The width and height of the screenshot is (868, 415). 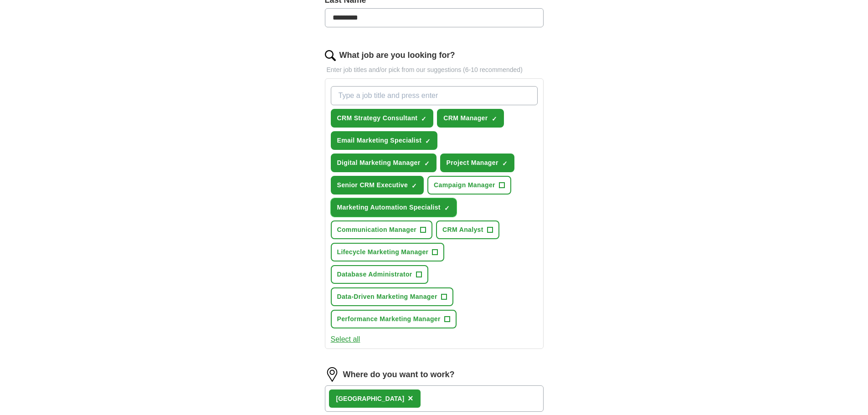 What do you see at coordinates (388, 297) in the screenshot?
I see `span: Data-Driven Marketing Manager` at bounding box center [388, 297].